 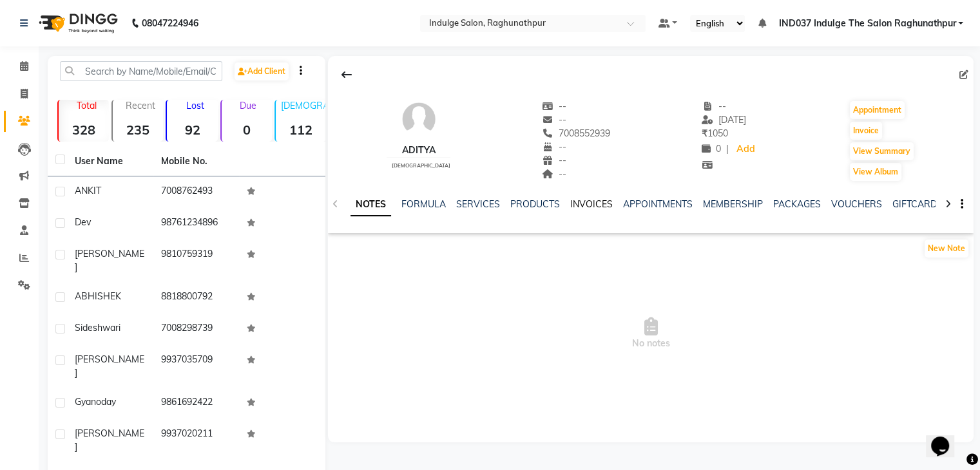 What do you see at coordinates (867, 23) in the screenshot?
I see `span: IND037 Indulge The Salon Raghunathpur` at bounding box center [867, 23].